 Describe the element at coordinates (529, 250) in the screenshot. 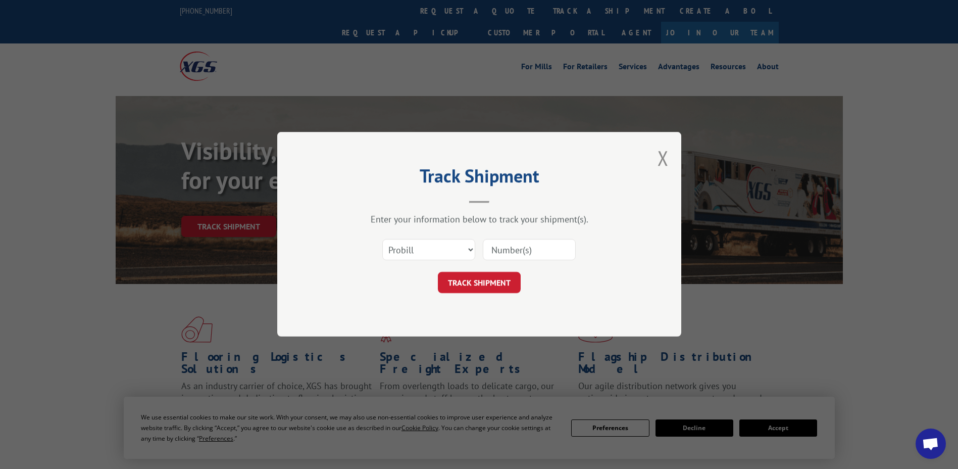

I see `input: Number(s)` at that location.